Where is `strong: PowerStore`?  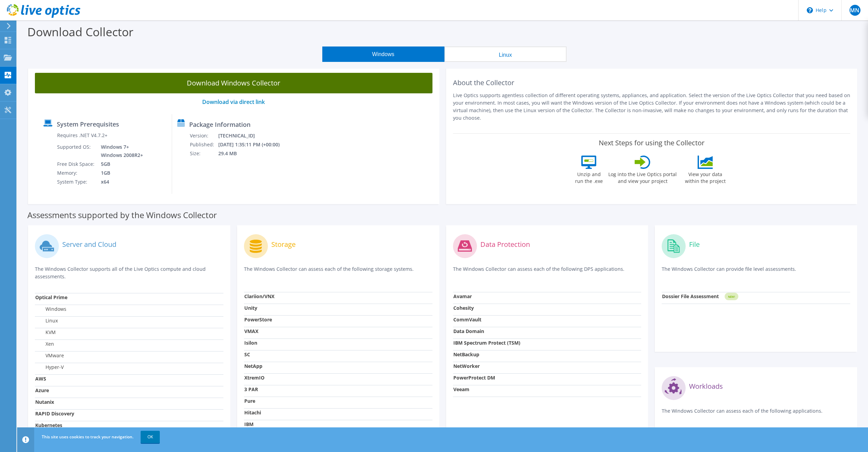
strong: PowerStore is located at coordinates (258, 320).